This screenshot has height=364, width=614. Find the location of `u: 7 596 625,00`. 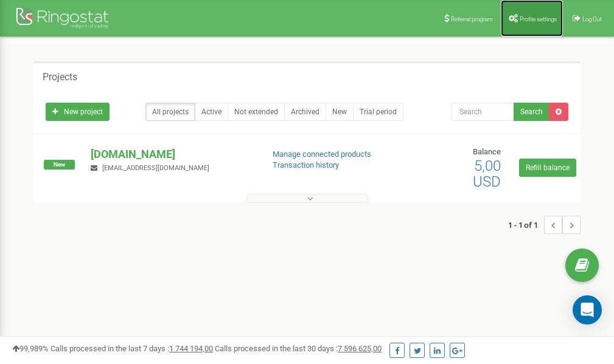

u: 7 596 625,00 is located at coordinates (360, 348).